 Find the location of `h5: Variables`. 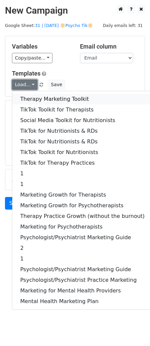

h5: Variables is located at coordinates (41, 47).